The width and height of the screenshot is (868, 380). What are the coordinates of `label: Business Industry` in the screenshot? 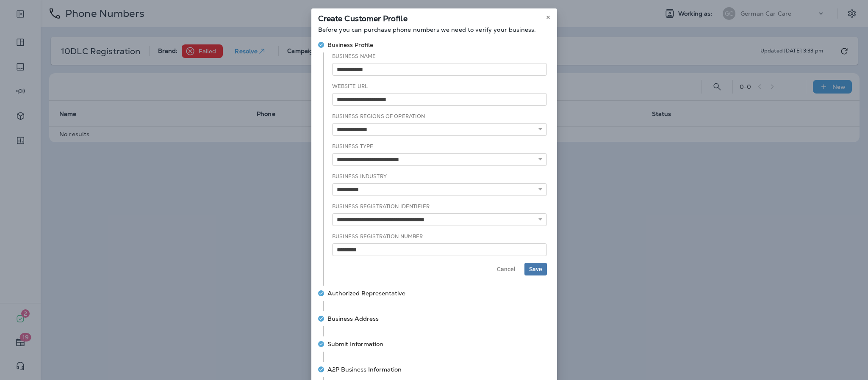 It's located at (359, 177).